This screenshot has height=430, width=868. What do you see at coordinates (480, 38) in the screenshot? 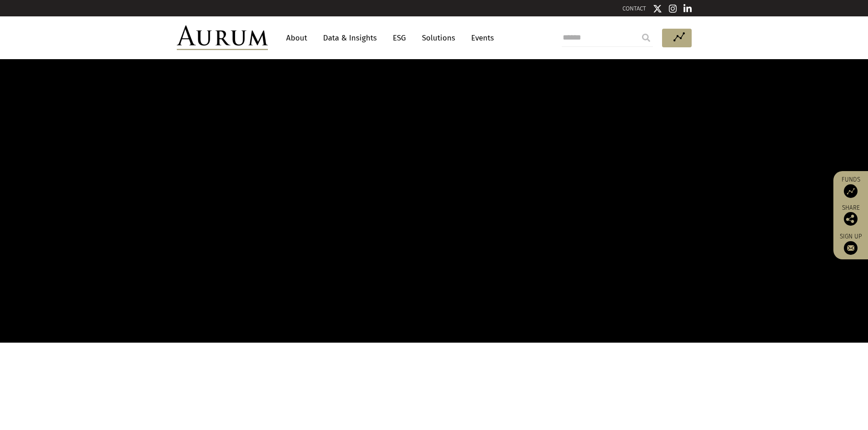
I see `a: Events` at bounding box center [480, 38].